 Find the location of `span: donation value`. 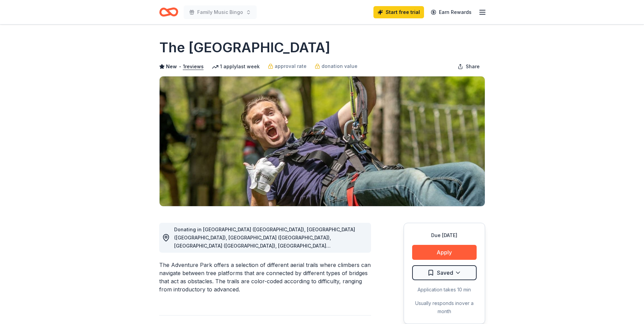

span: donation value is located at coordinates (340, 66).